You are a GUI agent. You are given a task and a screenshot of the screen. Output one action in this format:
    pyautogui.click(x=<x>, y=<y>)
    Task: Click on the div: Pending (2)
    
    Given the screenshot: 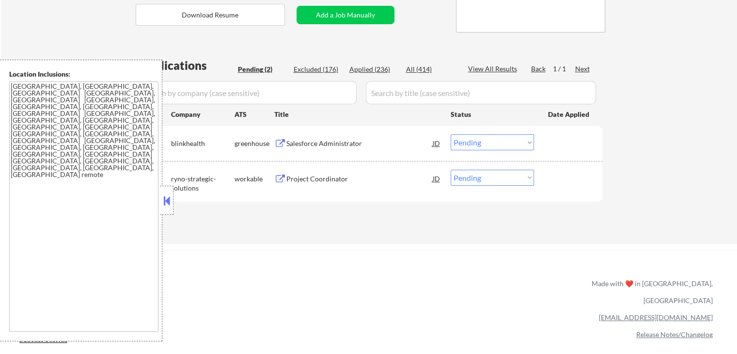 What is the action you would take?
    pyautogui.click(x=262, y=69)
    